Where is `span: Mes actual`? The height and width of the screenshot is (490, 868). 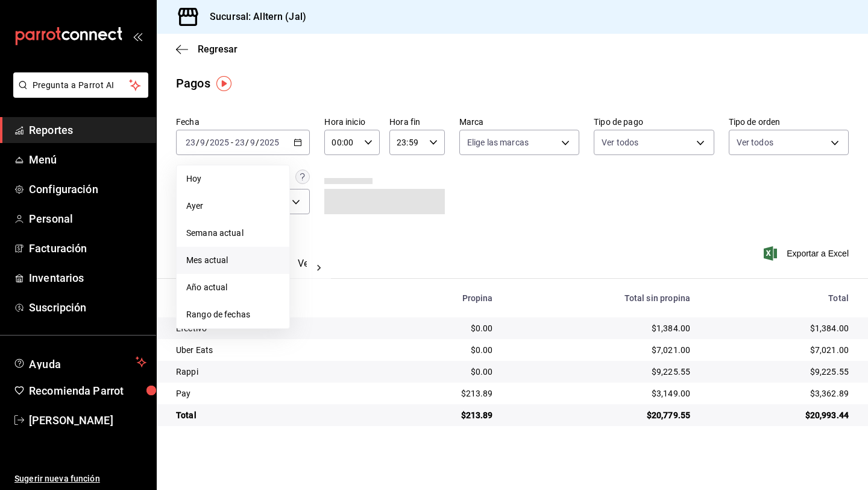 span: Mes actual is located at coordinates (233, 260).